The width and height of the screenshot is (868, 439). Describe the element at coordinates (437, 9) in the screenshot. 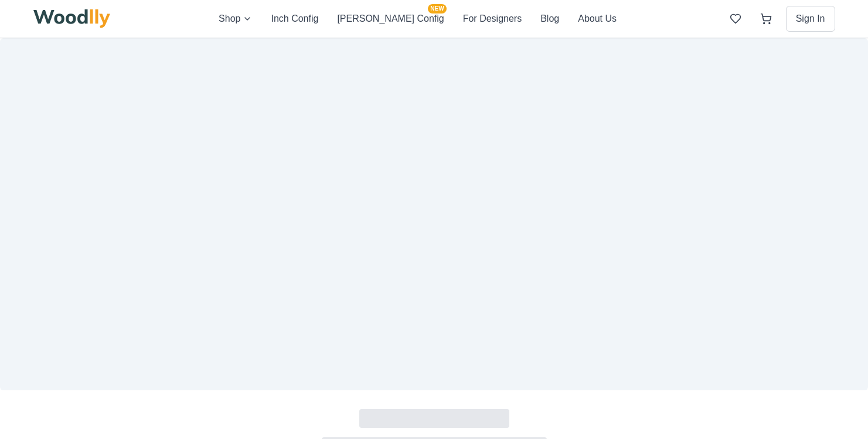

I see `span: NEW` at that location.